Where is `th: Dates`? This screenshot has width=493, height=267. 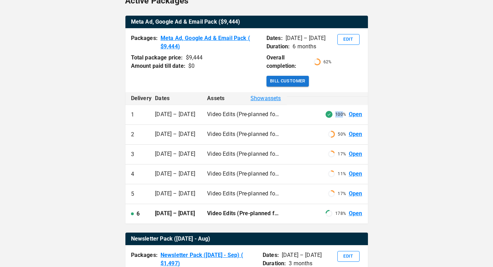
th: Dates is located at coordinates (176, 98).